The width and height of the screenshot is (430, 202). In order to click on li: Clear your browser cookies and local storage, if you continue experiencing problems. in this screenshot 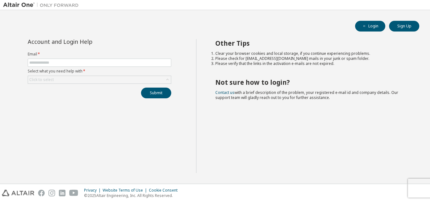, I will do `click(311, 53)`.